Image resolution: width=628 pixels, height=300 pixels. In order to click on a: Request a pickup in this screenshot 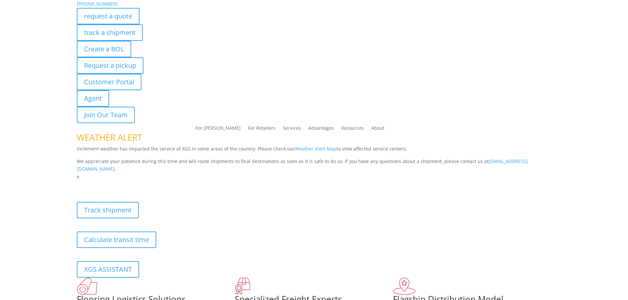, I will do `click(110, 66)`.